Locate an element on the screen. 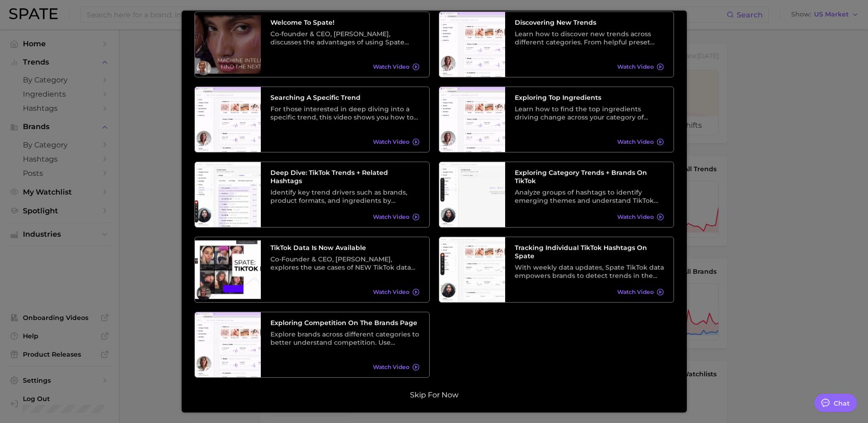  h3: Discovering New Trends is located at coordinates (590, 23).